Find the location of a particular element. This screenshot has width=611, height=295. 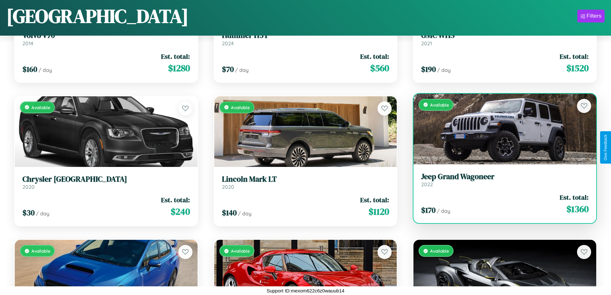

h3: Hummer H3T is located at coordinates (306, 35).